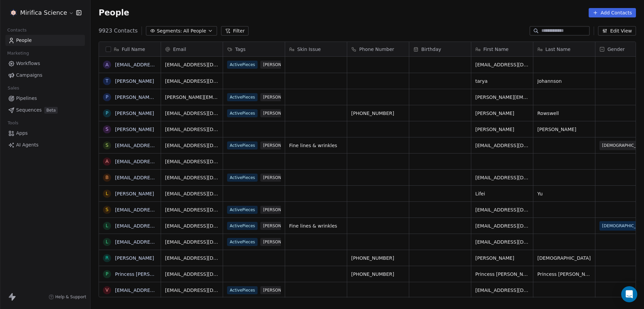 The height and width of the screenshot is (309, 644). I want to click on a: AI Agents, so click(45, 145).